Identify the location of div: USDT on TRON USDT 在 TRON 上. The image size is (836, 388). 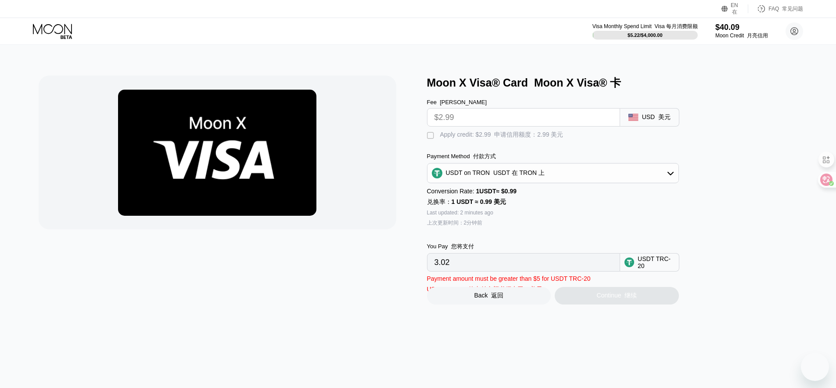
(553, 173).